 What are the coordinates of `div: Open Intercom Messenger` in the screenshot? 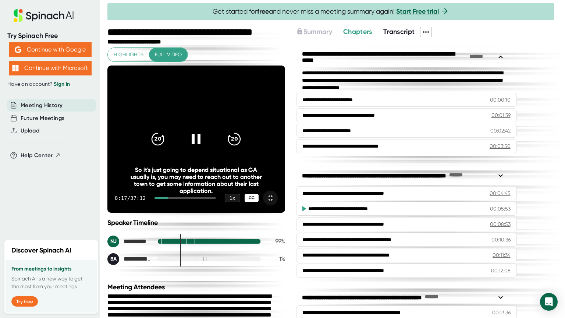 It's located at (548, 301).